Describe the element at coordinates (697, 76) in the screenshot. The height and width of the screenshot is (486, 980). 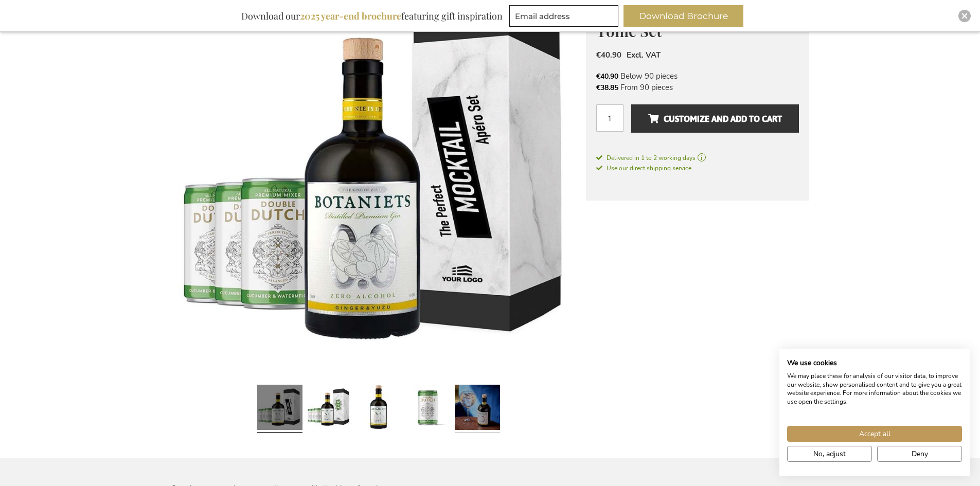
I see `li: Below 90 pieces` at that location.